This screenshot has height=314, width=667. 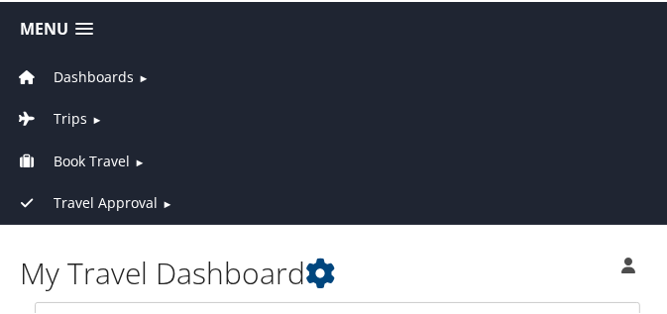 I want to click on a: Menu, so click(x=56, y=27).